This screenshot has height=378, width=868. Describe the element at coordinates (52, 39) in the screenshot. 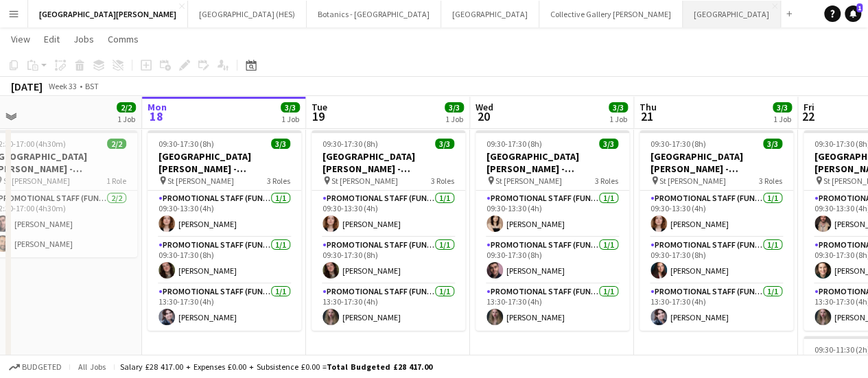

I see `span: Edit` at that location.